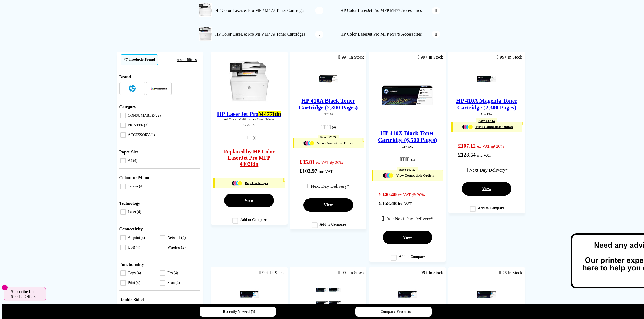  What do you see at coordinates (511, 272) in the screenshot?
I see `div: 76 In Stock` at bounding box center [511, 272].